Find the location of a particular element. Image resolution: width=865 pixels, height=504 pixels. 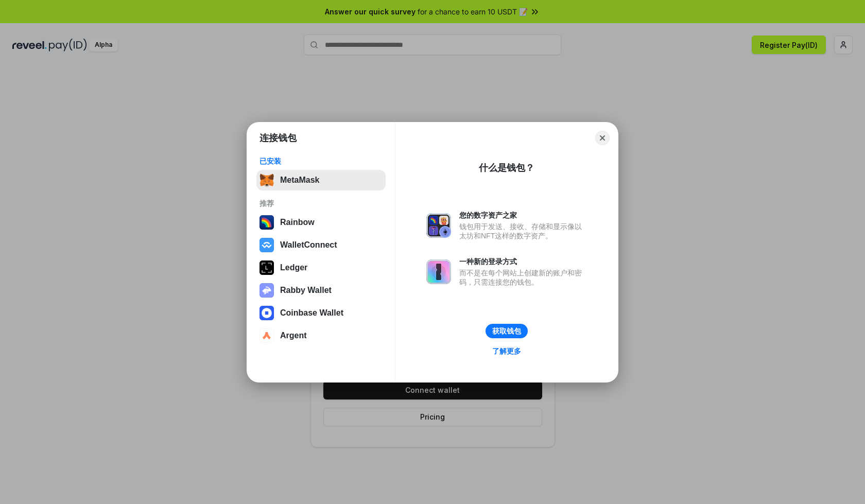

div: WalletConnect is located at coordinates (308, 245).